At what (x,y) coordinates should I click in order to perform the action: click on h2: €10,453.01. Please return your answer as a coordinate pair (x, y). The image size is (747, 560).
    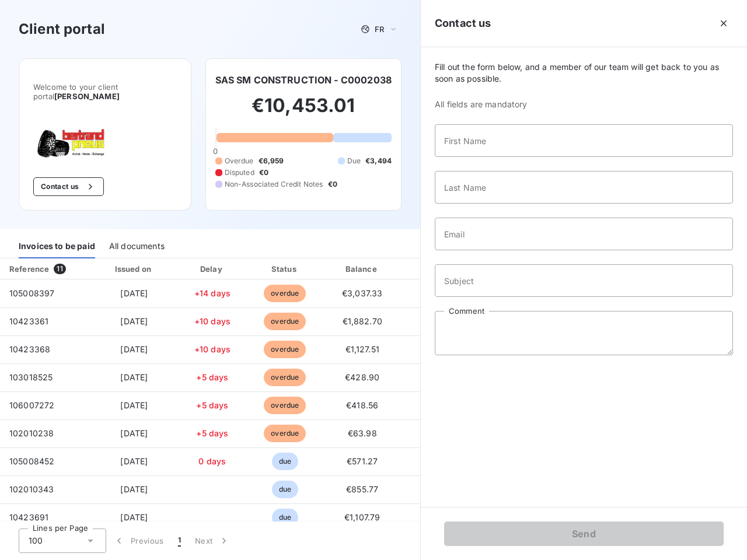
    Looking at the image, I should click on (303, 111).